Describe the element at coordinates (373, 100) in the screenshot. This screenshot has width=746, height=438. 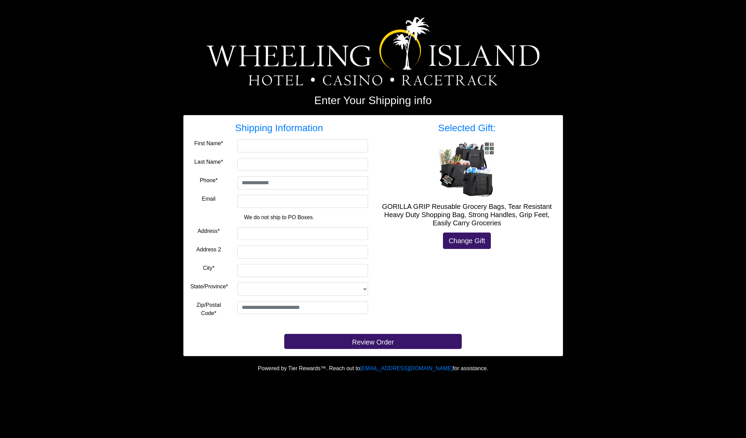
I see `h2: Enter Your Shipping info` at that location.